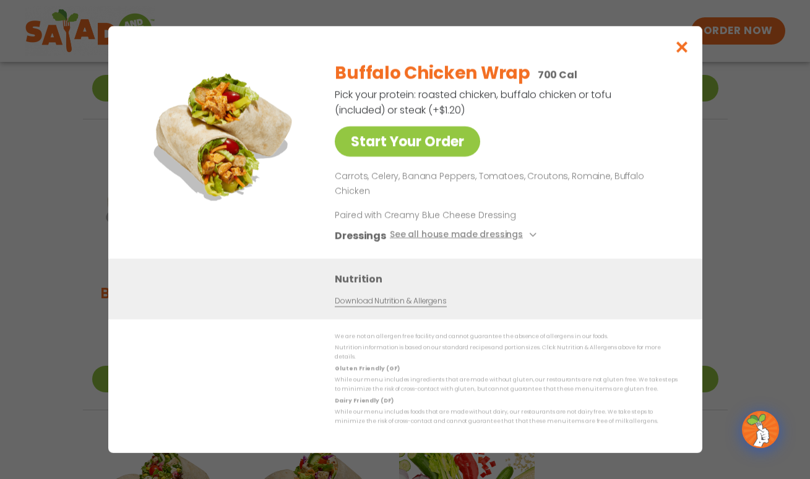 The height and width of the screenshot is (479, 810). I want to click on p: While our menu includes ingredients that are made without gluten, our restaurants are not gluten ..., so click(506, 384).